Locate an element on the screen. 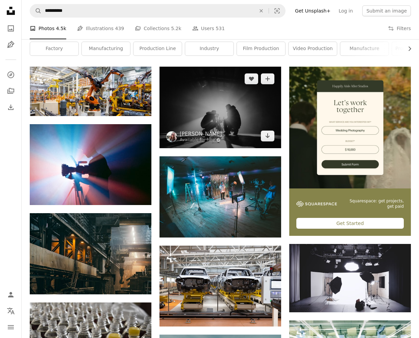  a: Illustrations is located at coordinates (11, 45).